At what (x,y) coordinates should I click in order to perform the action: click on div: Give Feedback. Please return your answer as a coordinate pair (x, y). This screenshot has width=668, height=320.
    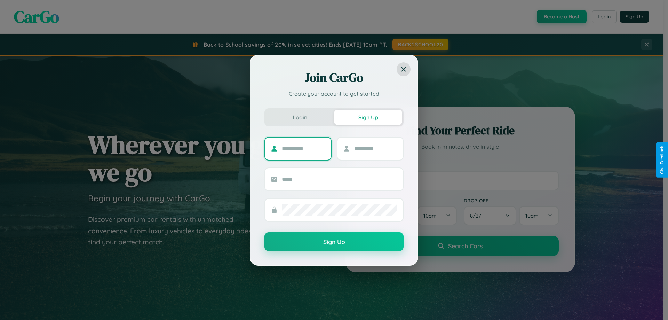
    Looking at the image, I should click on (662, 160).